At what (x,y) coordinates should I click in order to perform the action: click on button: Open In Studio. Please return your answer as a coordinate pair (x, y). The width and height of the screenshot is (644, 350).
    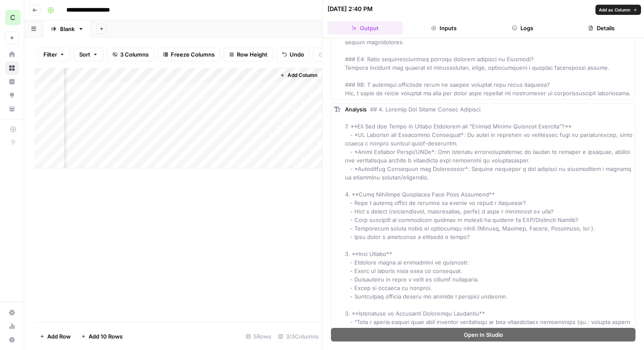
    Looking at the image, I should click on (483, 335).